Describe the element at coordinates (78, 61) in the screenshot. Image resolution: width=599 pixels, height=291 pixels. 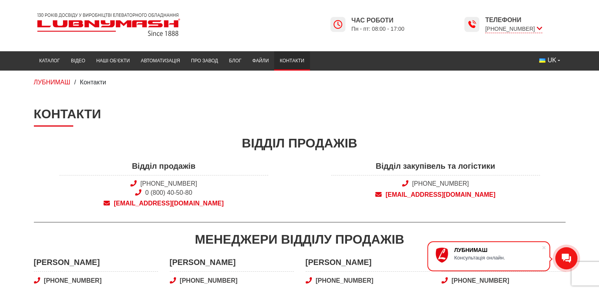
I see `a: Відео` at that location.